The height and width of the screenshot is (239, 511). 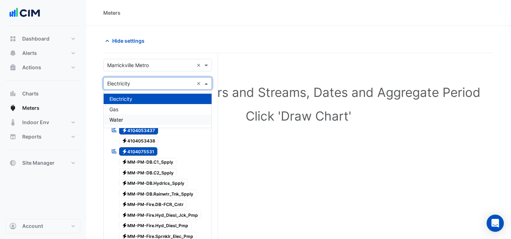 I want to click on button: Indoor Env, so click(x=43, y=122).